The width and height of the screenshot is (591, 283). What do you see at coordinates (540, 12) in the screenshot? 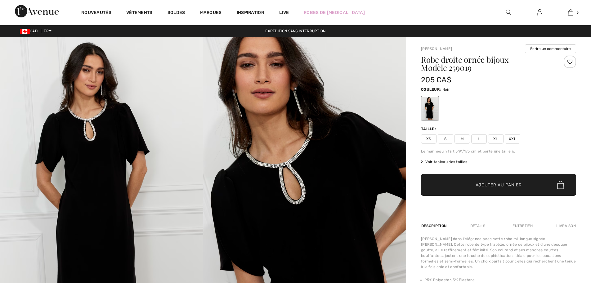
I see `a: Se connecter` at bounding box center [540, 12].